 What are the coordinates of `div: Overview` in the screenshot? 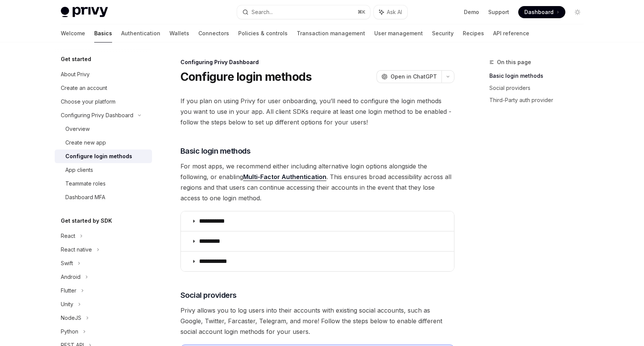 It's located at (78, 129).